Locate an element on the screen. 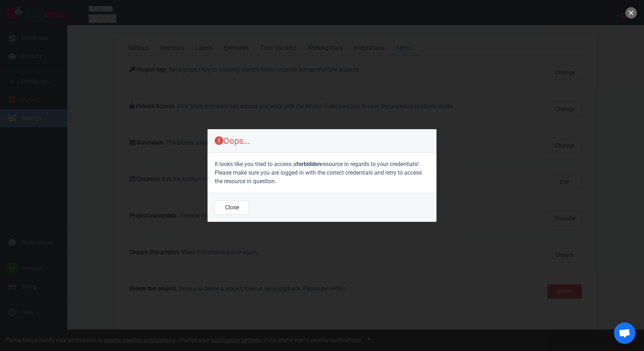  a: Chat öffnen is located at coordinates (625, 333).